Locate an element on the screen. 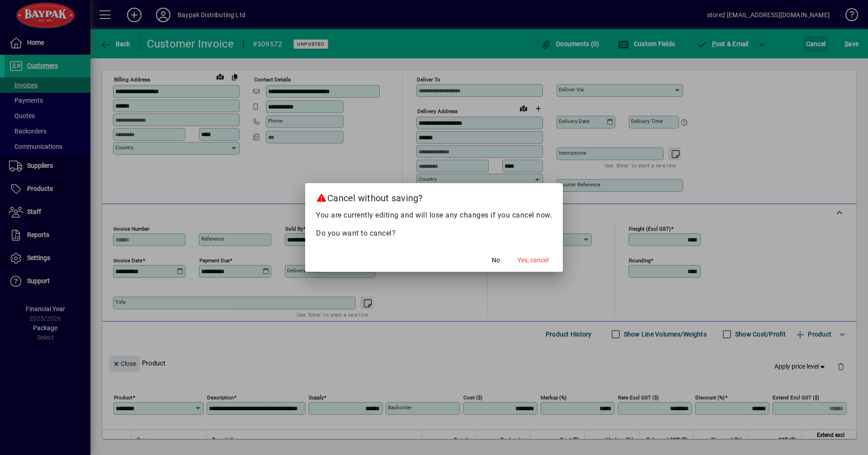 The height and width of the screenshot is (455, 868). h2: Cancel without saving? is located at coordinates (434, 196).